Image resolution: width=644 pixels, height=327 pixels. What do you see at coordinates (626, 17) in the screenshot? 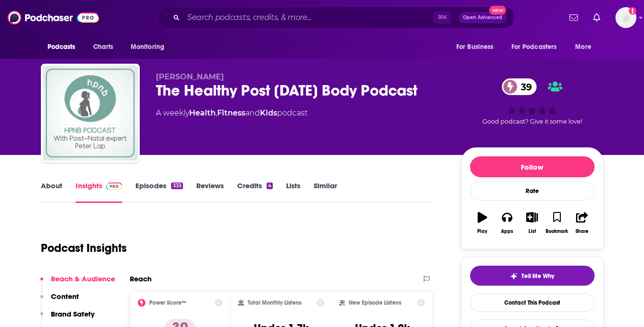
I see `button: Show profile menu` at bounding box center [626, 17].